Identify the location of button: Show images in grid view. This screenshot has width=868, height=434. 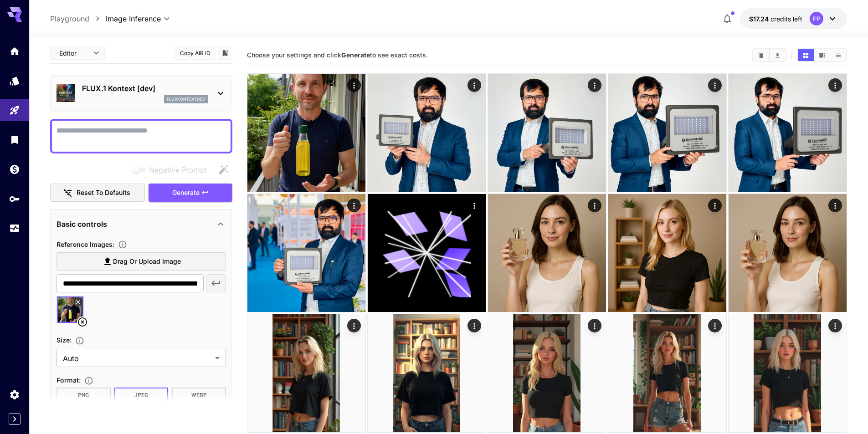
(806, 55).